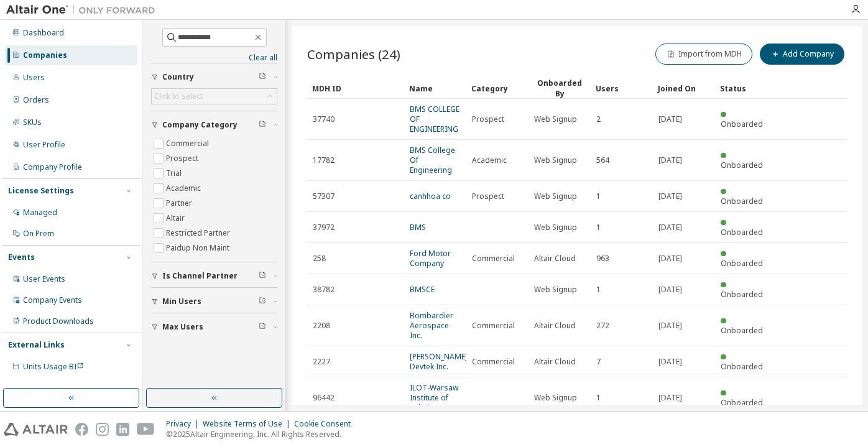 Image resolution: width=868 pixels, height=447 pixels. I want to click on img: youtube.svg, so click(146, 429).